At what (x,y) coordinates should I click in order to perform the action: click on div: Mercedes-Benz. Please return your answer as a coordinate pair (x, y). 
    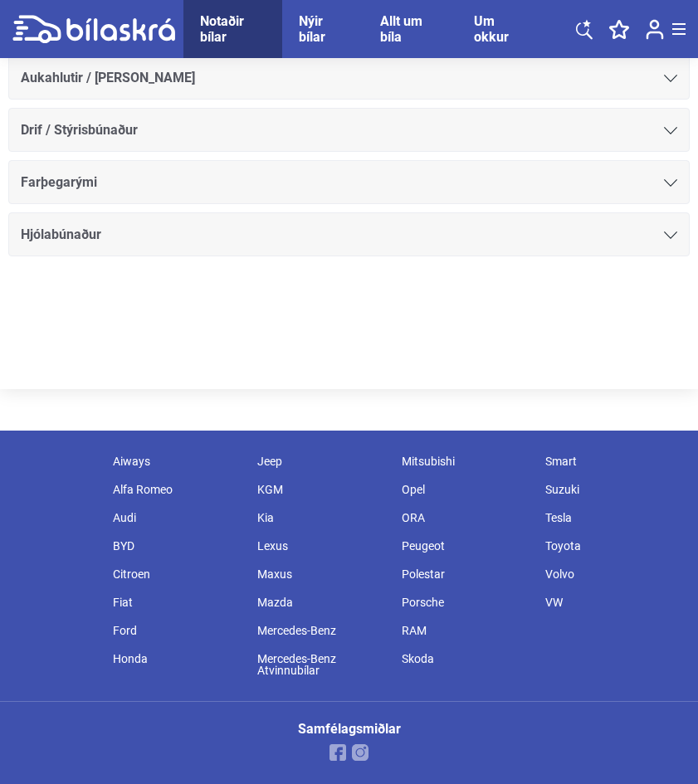
    Looking at the image, I should click on (321, 630).